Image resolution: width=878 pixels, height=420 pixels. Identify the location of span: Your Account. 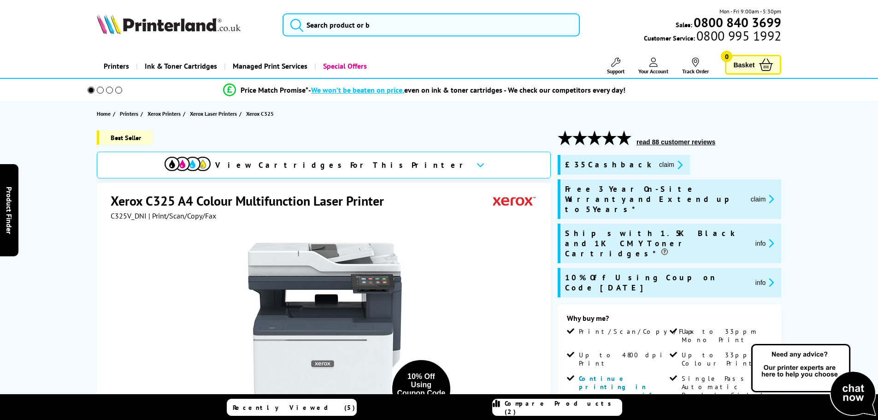
(653, 71).